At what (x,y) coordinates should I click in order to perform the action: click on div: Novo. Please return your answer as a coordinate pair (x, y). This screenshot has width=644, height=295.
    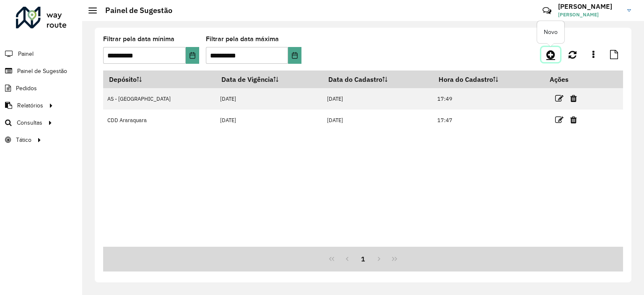
    Looking at the image, I should click on (551, 32).